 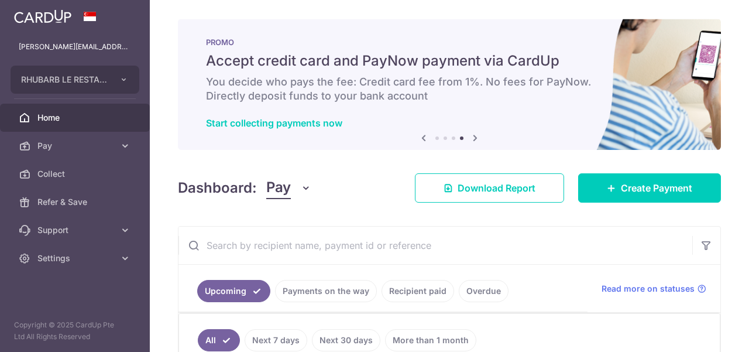 What do you see at coordinates (326, 291) in the screenshot?
I see `a: Payments on the way` at bounding box center [326, 291].